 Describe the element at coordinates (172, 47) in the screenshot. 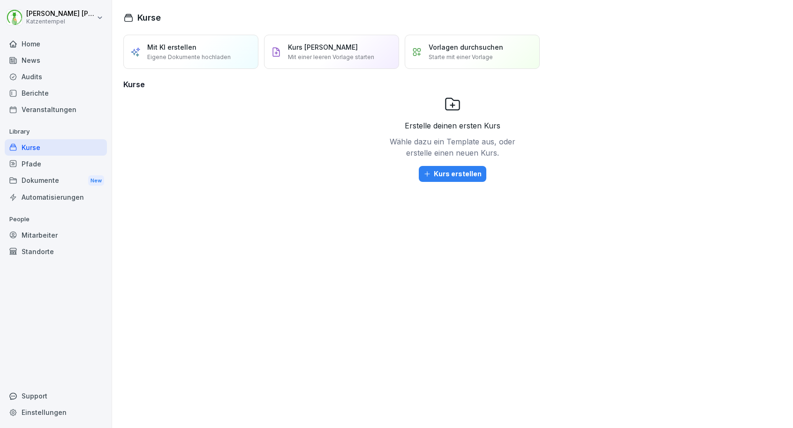

I see `p: Mit KI erstellen` at that location.